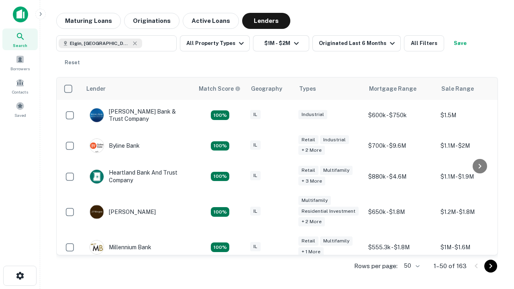  I want to click on div: Matching Properties: 20, hasApolloMatch: undefined, so click(220, 177).